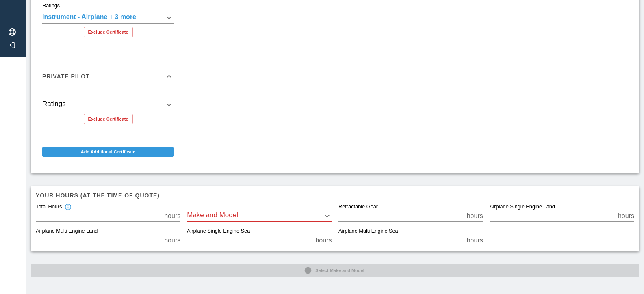 This screenshot has width=644, height=294. Describe the element at coordinates (368, 231) in the screenshot. I see `label: Airplane Multi Engine Sea` at that location.